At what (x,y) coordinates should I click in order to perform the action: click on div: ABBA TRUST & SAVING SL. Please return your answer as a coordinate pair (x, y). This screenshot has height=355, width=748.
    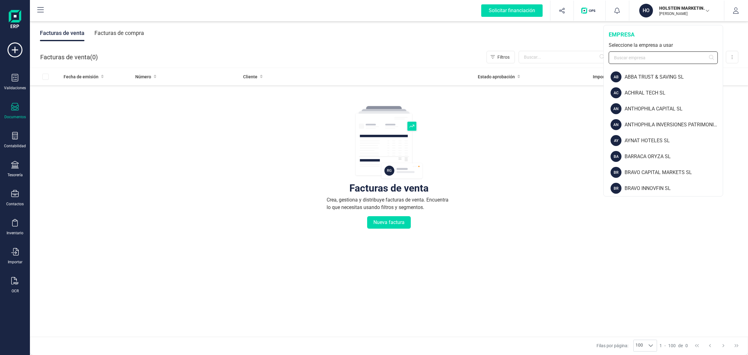
    Looking at the image, I should click on (673, 77).